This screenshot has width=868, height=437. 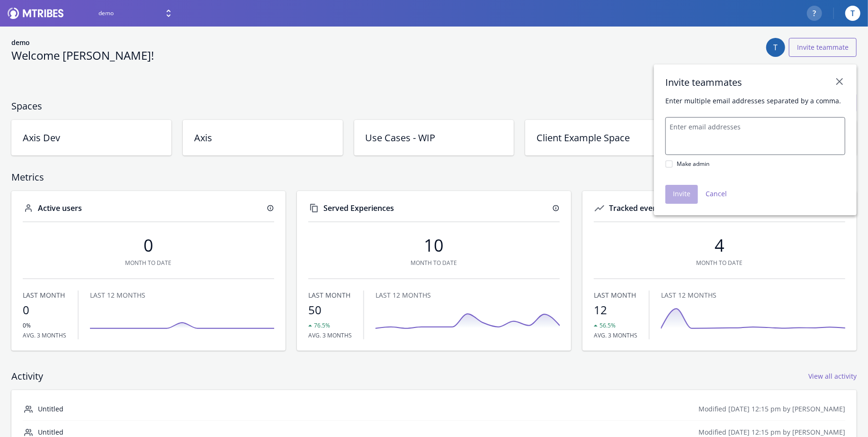 What do you see at coordinates (86, 137) in the screenshot?
I see `h2: Axis Dev` at bounding box center [86, 137].